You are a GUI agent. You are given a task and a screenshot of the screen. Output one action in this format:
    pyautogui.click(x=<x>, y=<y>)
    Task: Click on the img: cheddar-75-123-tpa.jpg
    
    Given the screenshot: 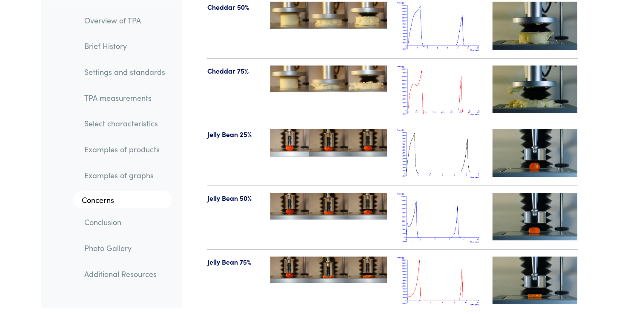 What is the action you would take?
    pyautogui.click(x=328, y=79)
    